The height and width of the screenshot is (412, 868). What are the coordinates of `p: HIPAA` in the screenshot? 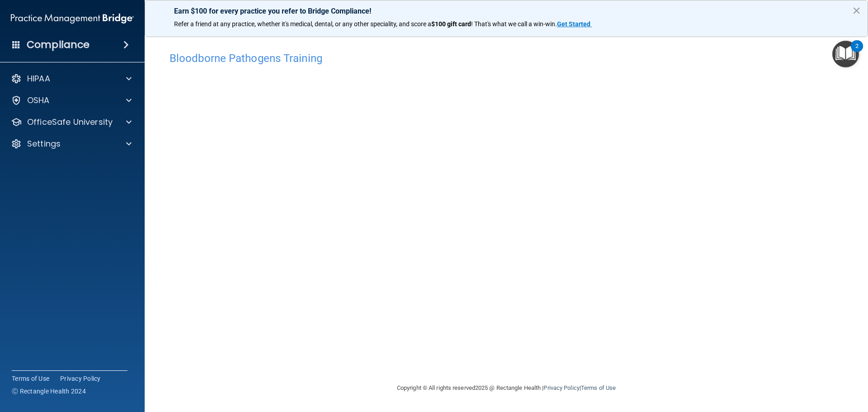 It's located at (38, 79).